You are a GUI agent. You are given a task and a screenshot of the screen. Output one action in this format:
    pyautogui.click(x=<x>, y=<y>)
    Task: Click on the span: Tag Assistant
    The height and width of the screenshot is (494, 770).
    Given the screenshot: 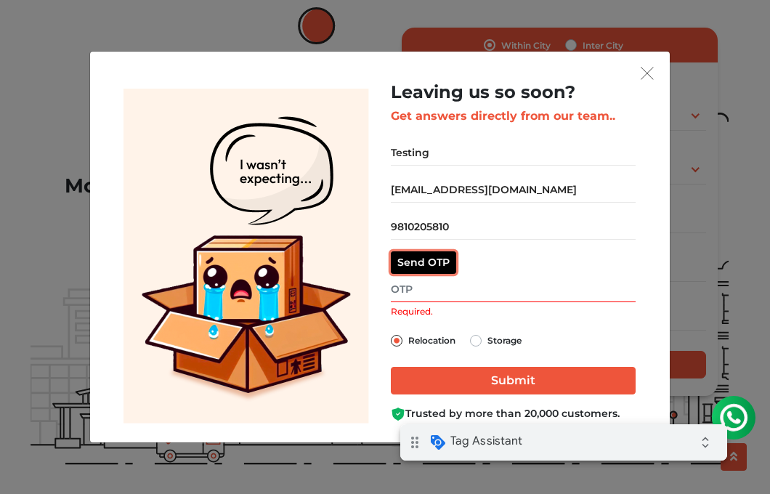 What is the action you would take?
    pyautogui.click(x=86, y=17)
    